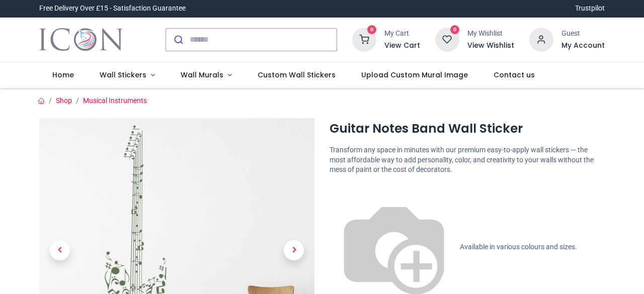 The width and height of the screenshot is (644, 294). Describe the element at coordinates (402, 46) in the screenshot. I see `a: View Cart` at that location.